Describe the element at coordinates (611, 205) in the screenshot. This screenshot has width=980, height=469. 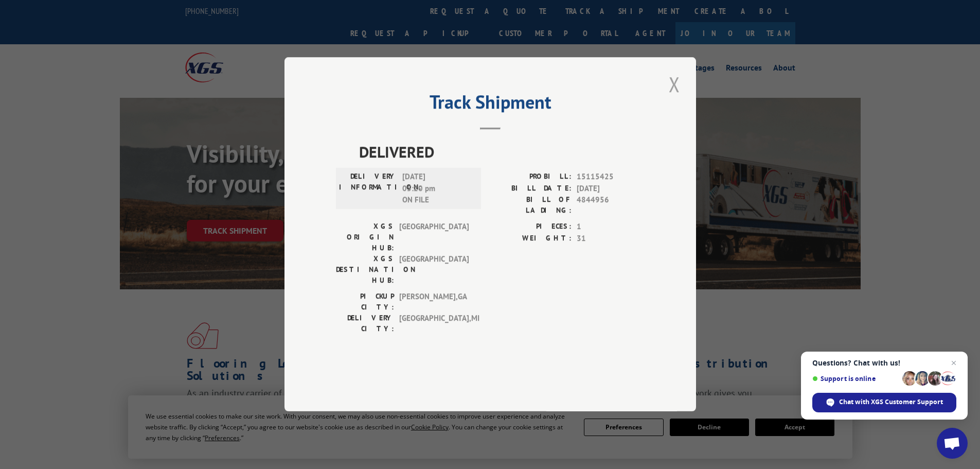
I see `span: 4844956` at that location.